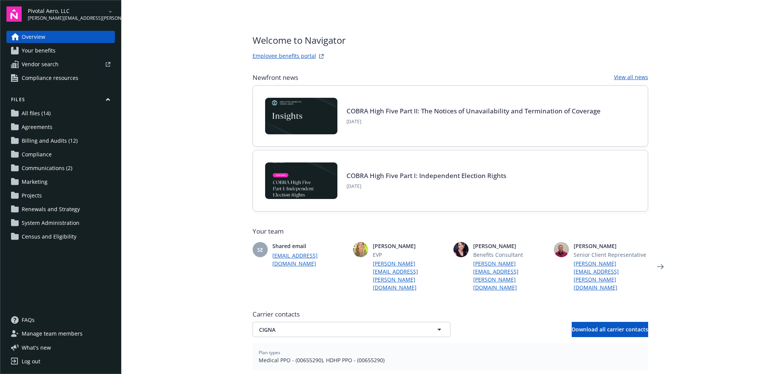 The width and height of the screenshot is (779, 374). Describe the element at coordinates (60, 209) in the screenshot. I see `a: Renewals and Strategy` at that location.